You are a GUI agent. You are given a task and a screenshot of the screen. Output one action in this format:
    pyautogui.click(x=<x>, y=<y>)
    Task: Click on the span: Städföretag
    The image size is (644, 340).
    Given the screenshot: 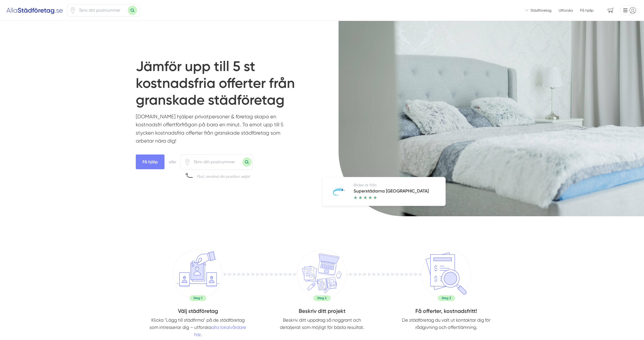 What is the action you would take?
    pyautogui.click(x=541, y=10)
    